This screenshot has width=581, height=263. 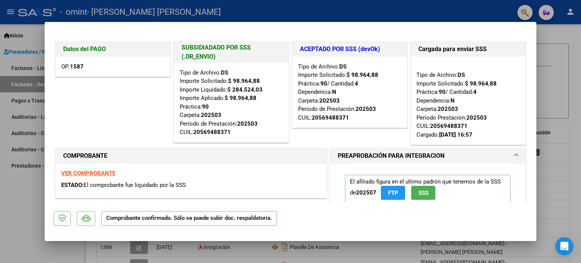 I want to click on div: Open Intercom Messenger, so click(x=564, y=246).